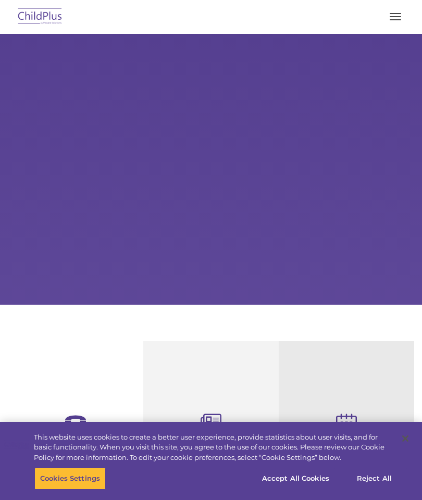 The height and width of the screenshot is (500, 422). I want to click on button: Reject All, so click(374, 479).